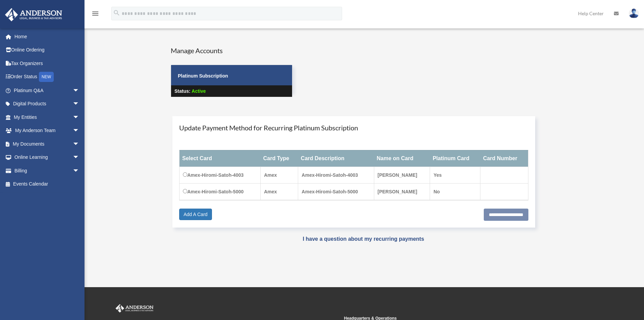 The image size is (644, 320). What do you see at coordinates (47, 36) in the screenshot?
I see `a: Home` at bounding box center [47, 36].